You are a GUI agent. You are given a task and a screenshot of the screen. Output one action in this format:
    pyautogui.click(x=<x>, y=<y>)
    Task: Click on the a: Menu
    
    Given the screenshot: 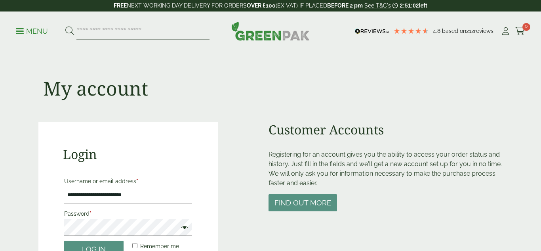 What is the action you would take?
    pyautogui.click(x=32, y=30)
    